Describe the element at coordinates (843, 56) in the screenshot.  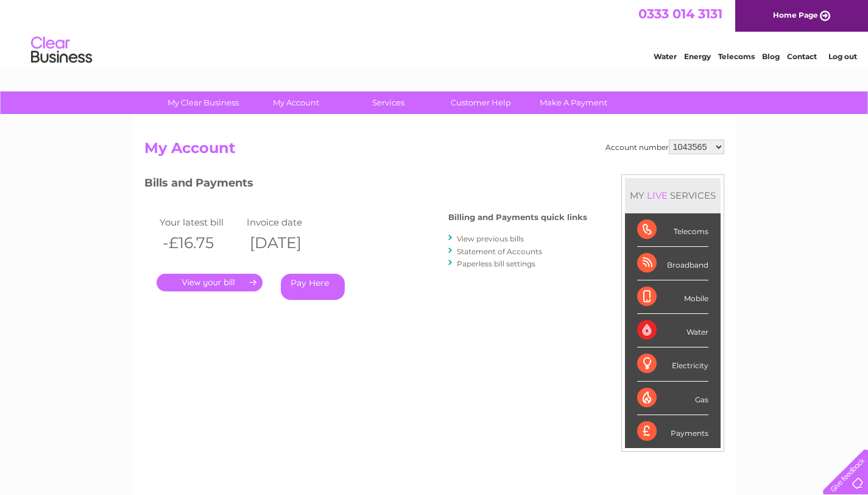
I see `a: Log out` at that location.